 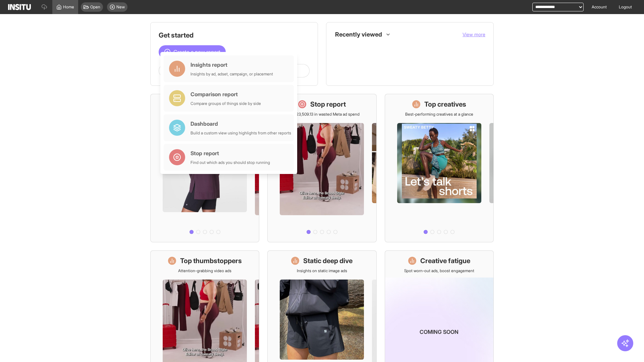 What do you see at coordinates (211, 261) in the screenshot?
I see `h1: Top thumbstoppers` at bounding box center [211, 261].